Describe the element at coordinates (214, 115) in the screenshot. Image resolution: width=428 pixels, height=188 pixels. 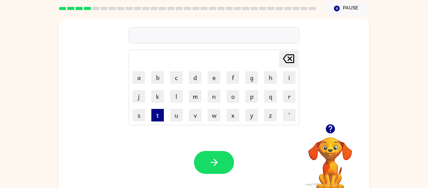
I see `button: w` at that location.